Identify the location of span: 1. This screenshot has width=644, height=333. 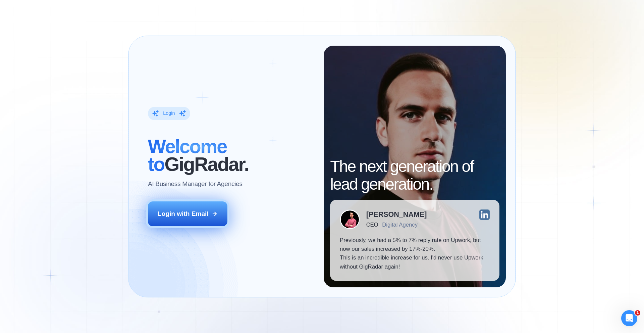
(638, 313).